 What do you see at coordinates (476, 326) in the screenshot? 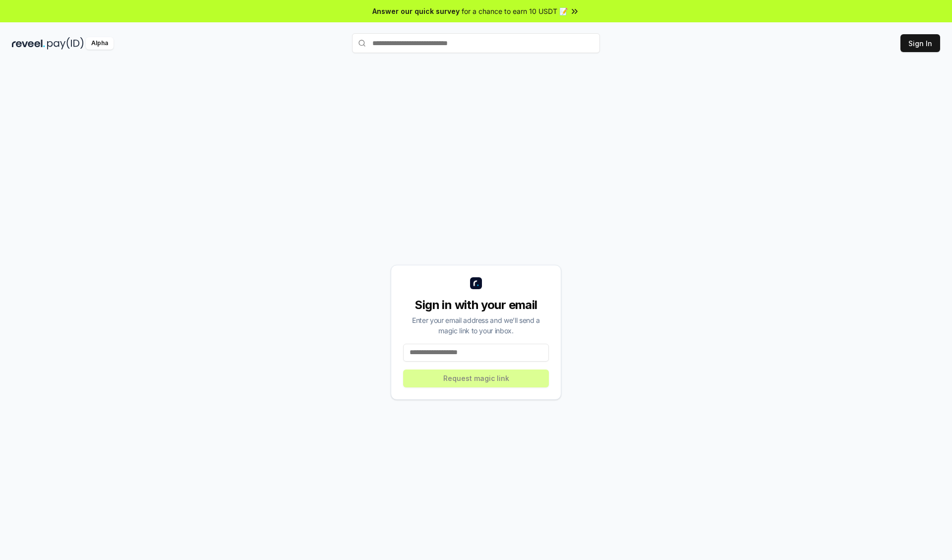
I see `div: Enter your email address and we’ll send a magic link to your inbox.` at bounding box center [476, 326].